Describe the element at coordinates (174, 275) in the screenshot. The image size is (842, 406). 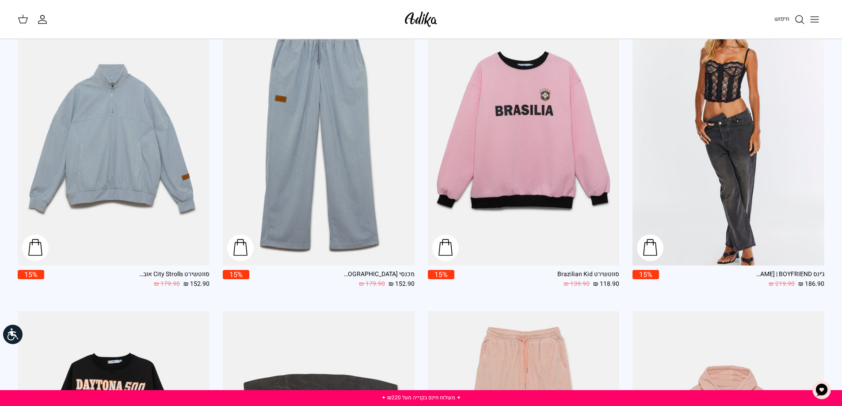
I see `div: סווטשירט City Strolls אוברסייז` at that location.